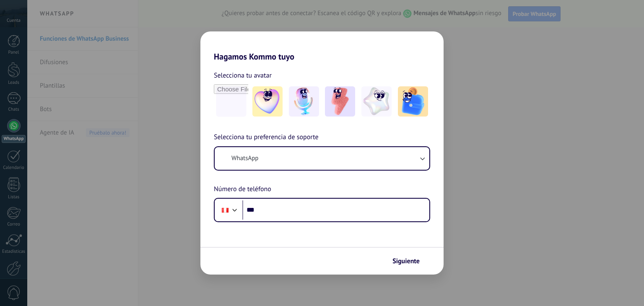 The width and height of the screenshot is (644, 306). What do you see at coordinates (245, 158) in the screenshot?
I see `span: WhatsApp` at bounding box center [245, 158].